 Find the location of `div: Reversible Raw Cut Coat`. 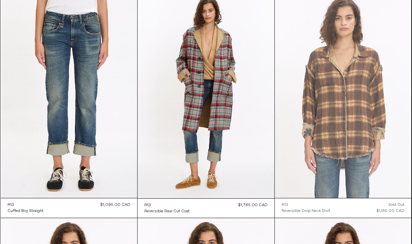

div: Reversible Raw Cut Coat is located at coordinates (167, 211).